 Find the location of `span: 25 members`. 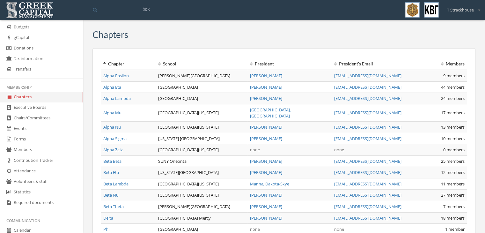

span: 25 members is located at coordinates (453, 161).